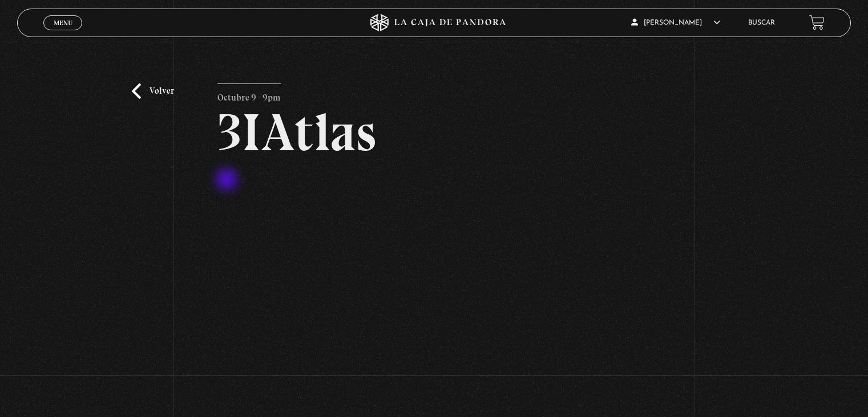  What do you see at coordinates (153, 91) in the screenshot?
I see `a: Volver` at bounding box center [153, 91].